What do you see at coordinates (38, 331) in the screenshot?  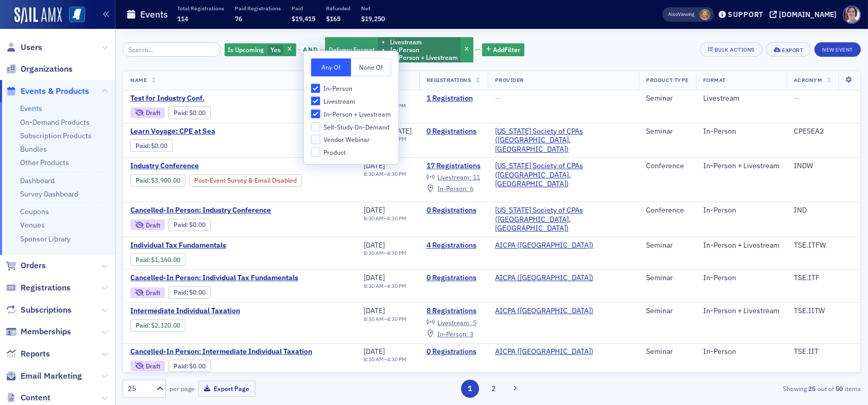 I see `a: Memberships` at bounding box center [38, 331].